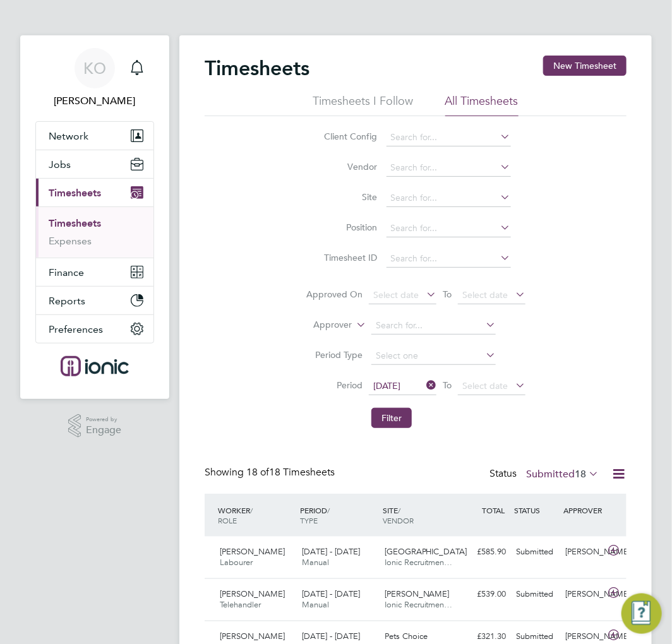 Image resolution: width=672 pixels, height=644 pixels. What do you see at coordinates (59, 164) in the screenshot?
I see `span: Jobs` at bounding box center [59, 164].